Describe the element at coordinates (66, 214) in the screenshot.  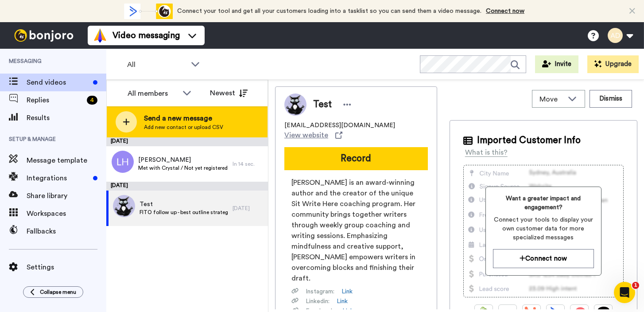
I see `span: Workspaces` at that location.